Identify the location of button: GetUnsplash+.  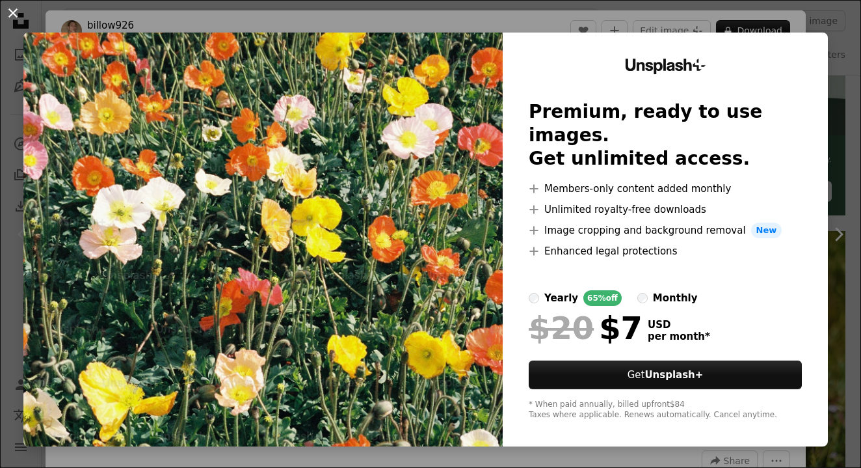
(665, 375).